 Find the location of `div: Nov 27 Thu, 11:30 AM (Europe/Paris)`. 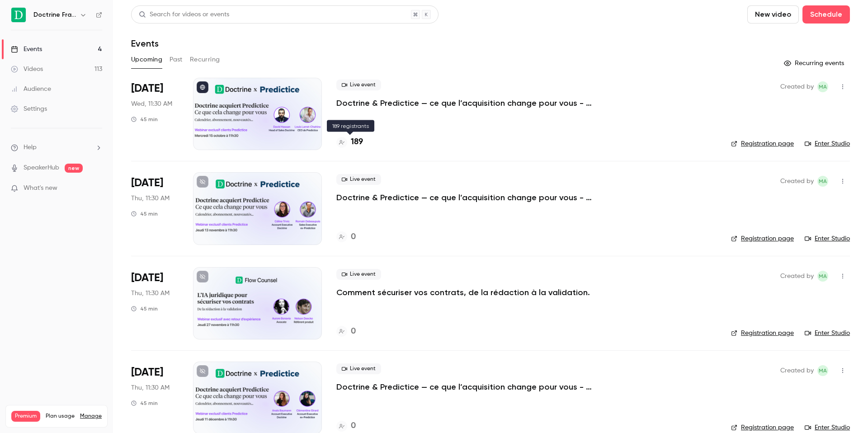

div: Nov 27 Thu, 11:30 AM (Europe/Paris) is located at coordinates (155, 303).